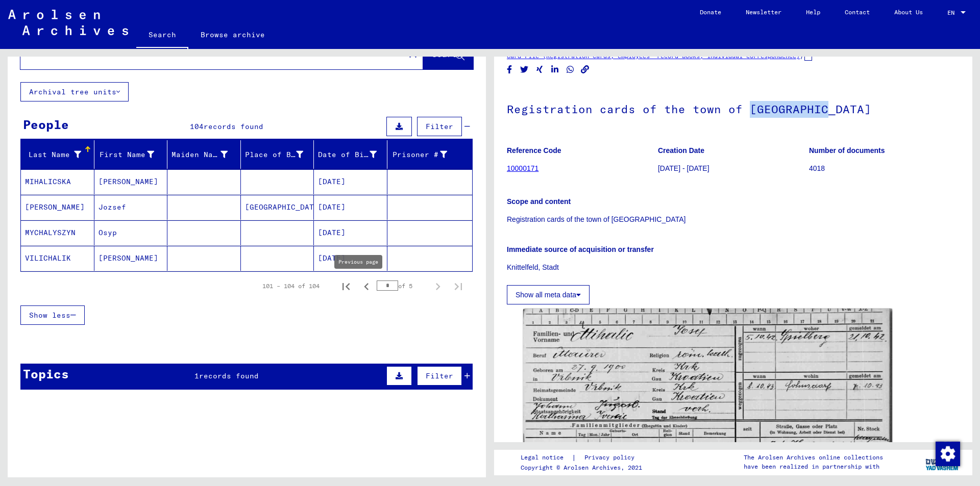 The image size is (980, 486). Describe the element at coordinates (367, 287) in the screenshot. I see `button: Previous page` at that location.